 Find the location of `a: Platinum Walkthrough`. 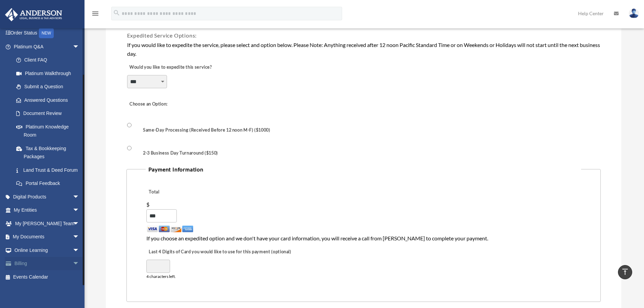

a: Platinum Walkthrough is located at coordinates (49, 74).